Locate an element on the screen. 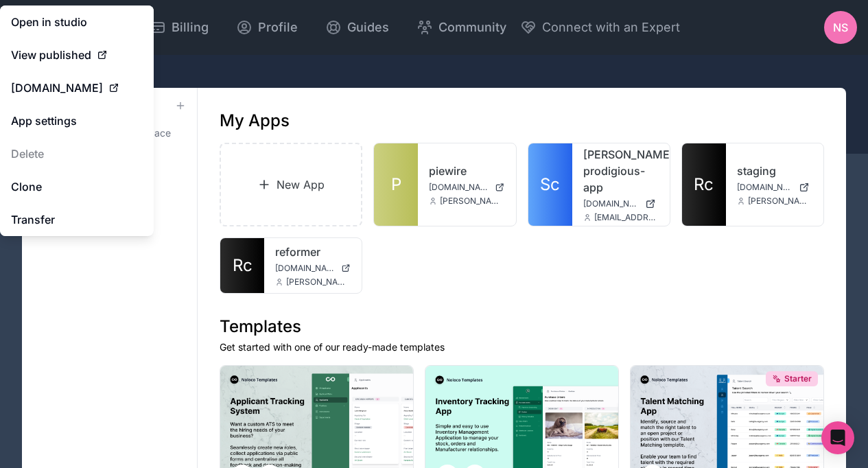  span: Starter is located at coordinates (798, 379).